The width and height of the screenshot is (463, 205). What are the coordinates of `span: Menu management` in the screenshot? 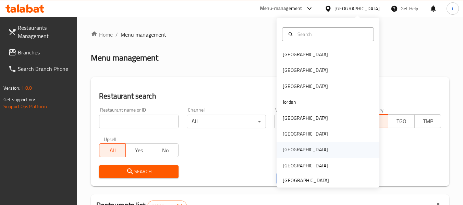 It's located at (143, 35).